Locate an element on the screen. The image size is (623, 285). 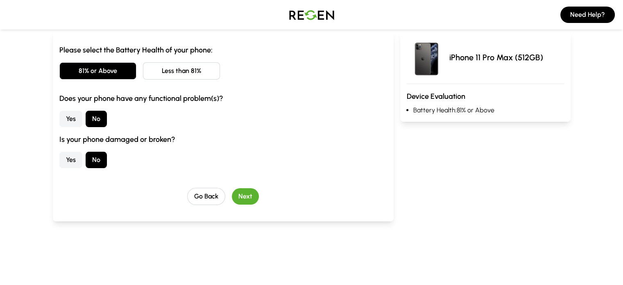
button: Go Back is located at coordinates (206, 196).